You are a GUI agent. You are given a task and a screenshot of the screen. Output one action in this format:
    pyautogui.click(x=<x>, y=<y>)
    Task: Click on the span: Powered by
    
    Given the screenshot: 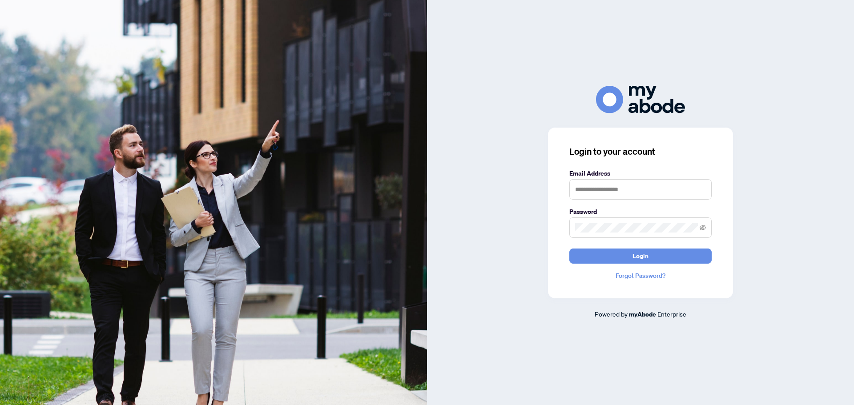 What is the action you would take?
    pyautogui.click(x=611, y=314)
    